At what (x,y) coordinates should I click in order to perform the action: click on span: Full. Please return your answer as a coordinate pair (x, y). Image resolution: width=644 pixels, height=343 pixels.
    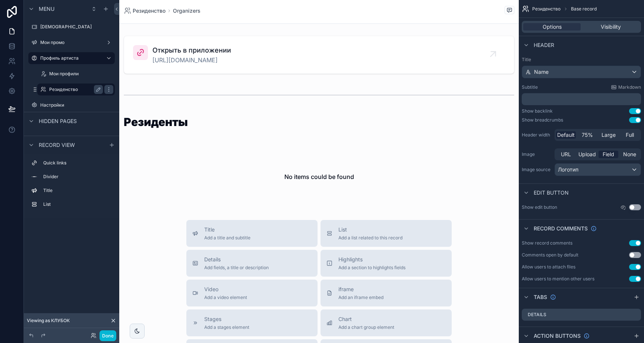
    Looking at the image, I should click on (630, 135).